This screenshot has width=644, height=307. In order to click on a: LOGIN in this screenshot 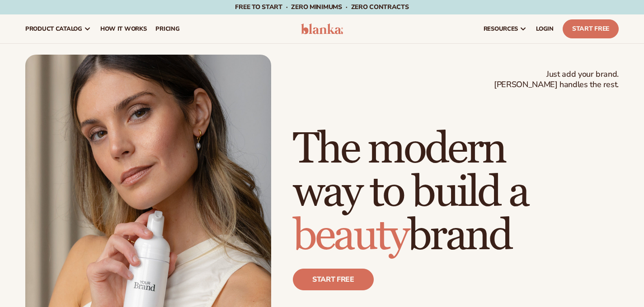, I will do `click(544, 29)`.